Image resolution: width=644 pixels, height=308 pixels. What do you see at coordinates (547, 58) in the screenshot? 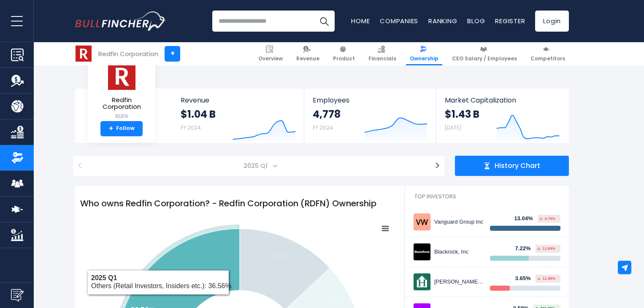
I see `span: Competitors` at bounding box center [547, 58].